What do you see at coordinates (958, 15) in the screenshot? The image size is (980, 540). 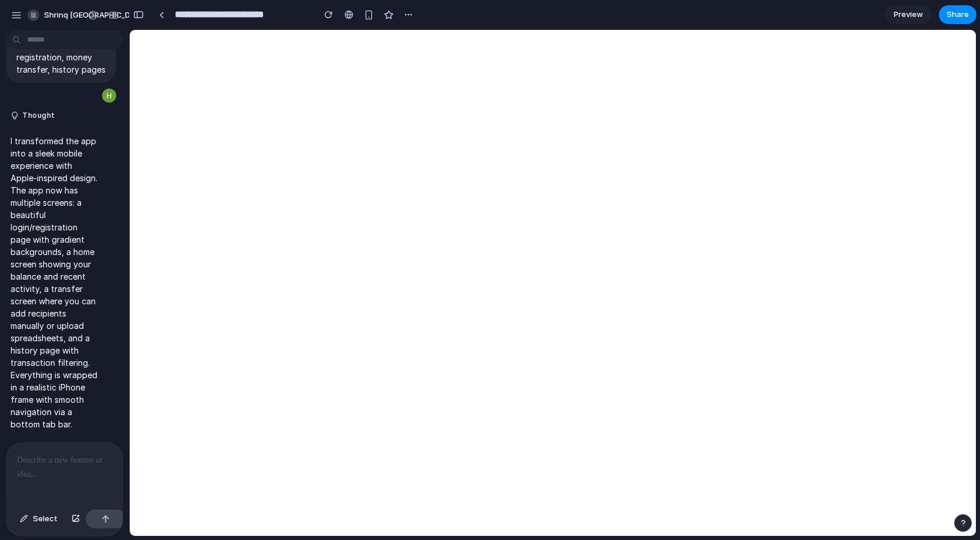 I see `span: Share` at bounding box center [958, 15].